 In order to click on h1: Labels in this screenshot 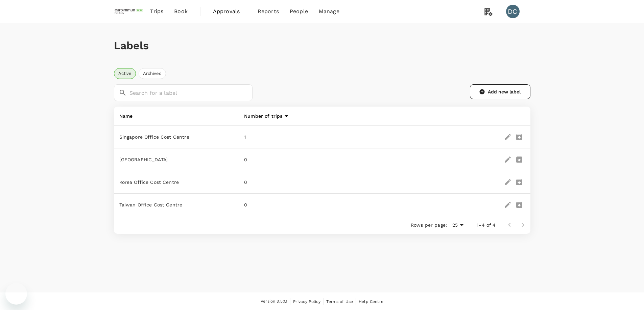, I will do `click(322, 45)`.